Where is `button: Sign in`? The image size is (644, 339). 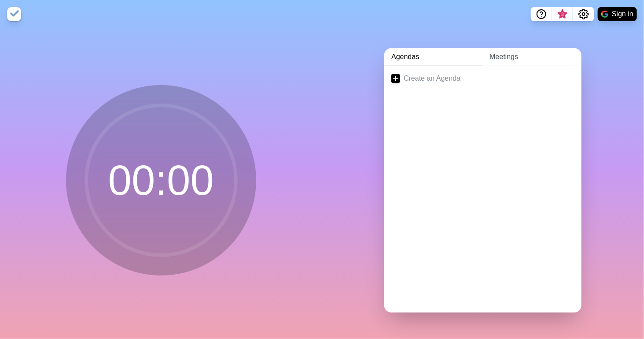
button: Sign in is located at coordinates (617, 14).